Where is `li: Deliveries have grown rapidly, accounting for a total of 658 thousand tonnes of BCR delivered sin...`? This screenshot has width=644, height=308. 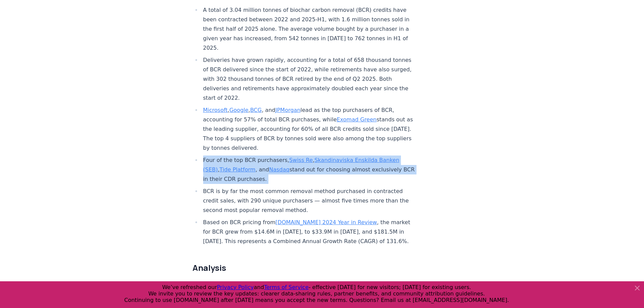 li: Deliveries have grown rapidly, accounting for a total of 658 thousand tonnes of BCR delivered sin... is located at coordinates (309, 79).